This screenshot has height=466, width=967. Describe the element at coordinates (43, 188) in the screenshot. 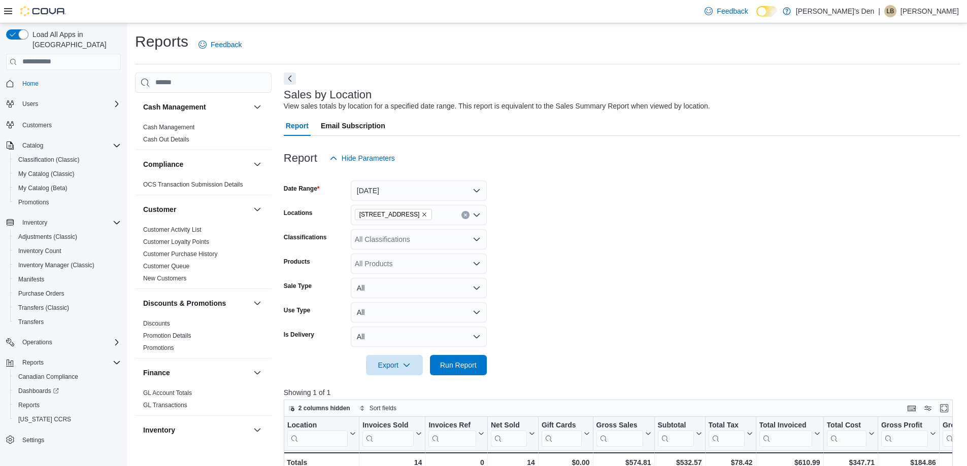

I see `span: My Catalog (Beta)` at that location.